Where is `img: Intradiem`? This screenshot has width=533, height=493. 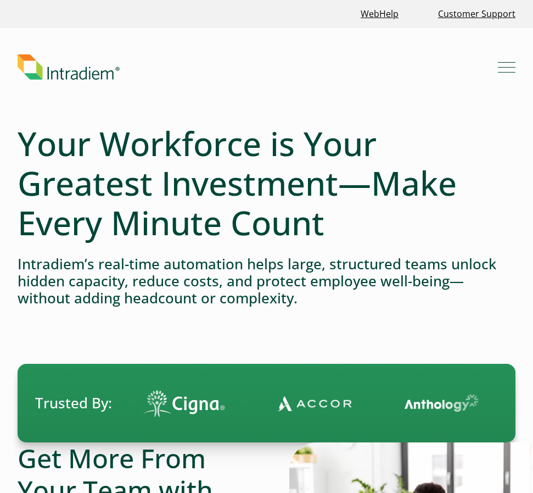 img: Intradiem is located at coordinates (69, 67).